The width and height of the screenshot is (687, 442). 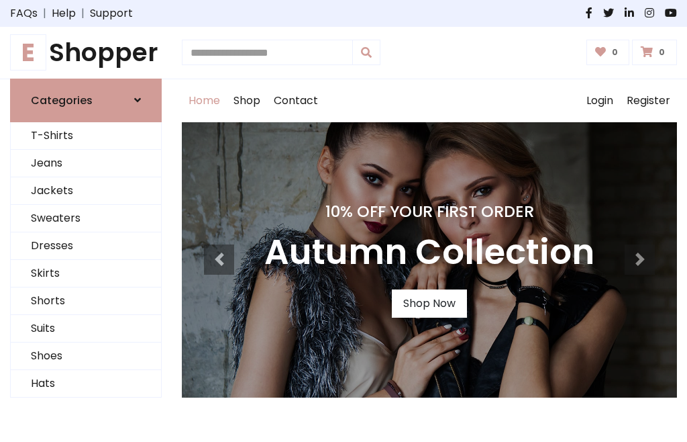 What do you see at coordinates (430, 252) in the screenshot?
I see `h3: Autumn Collection` at bounding box center [430, 252].